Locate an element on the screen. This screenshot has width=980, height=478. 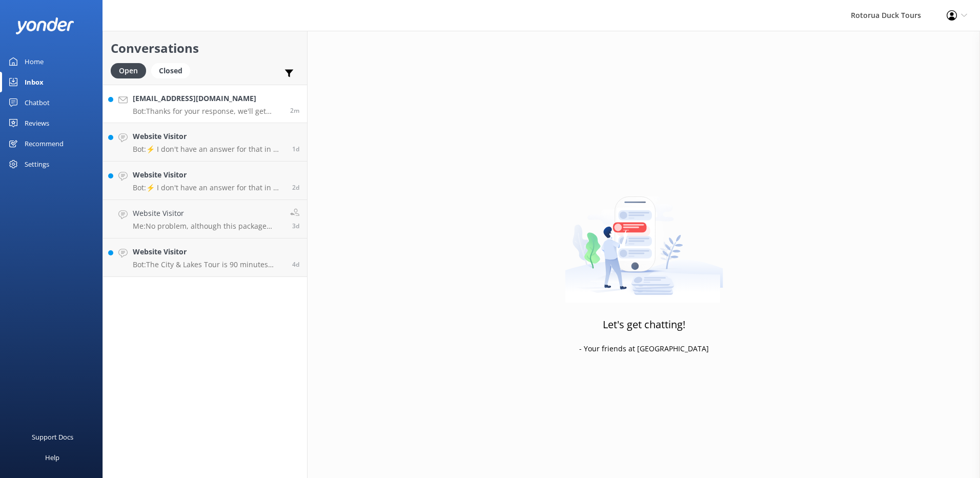
a: Open is located at coordinates (131, 70).